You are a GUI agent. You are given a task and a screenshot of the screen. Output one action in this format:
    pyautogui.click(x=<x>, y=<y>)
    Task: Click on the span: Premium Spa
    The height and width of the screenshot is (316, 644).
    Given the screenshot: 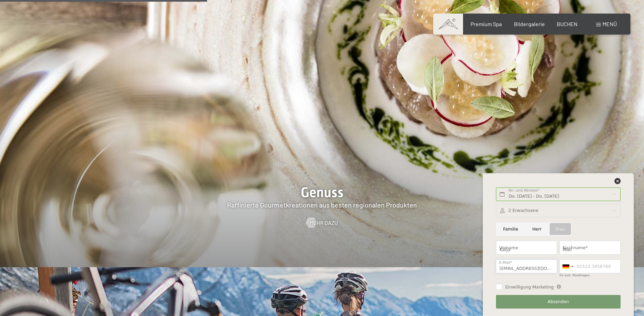 What is the action you would take?
    pyautogui.click(x=486, y=24)
    